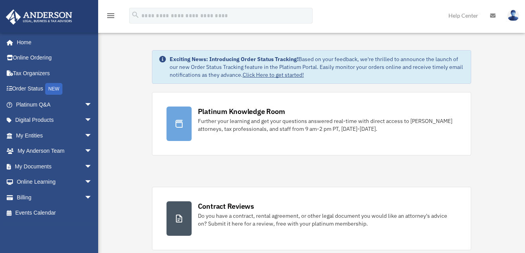  What do you see at coordinates (55, 151) in the screenshot?
I see `a: My Anderson Teamarrow_drop_down` at bounding box center [55, 151].